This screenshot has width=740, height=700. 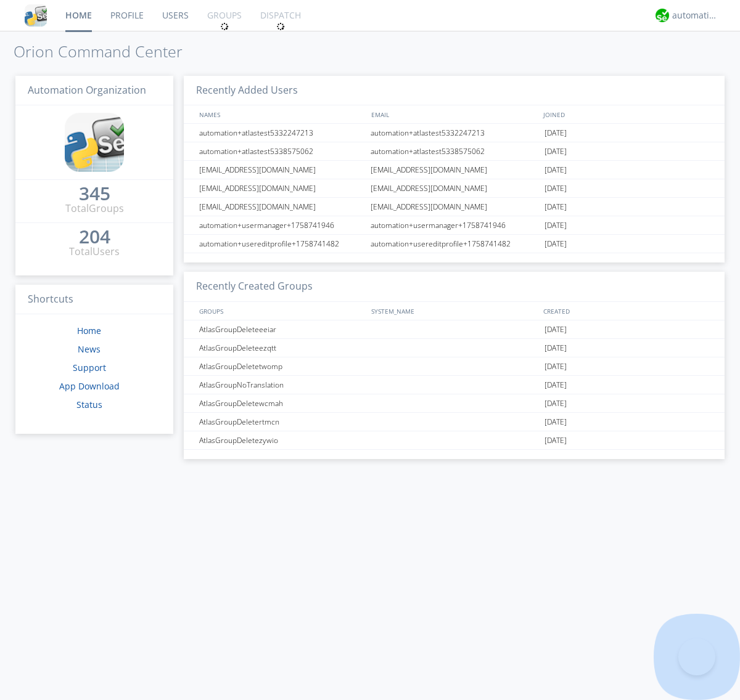 What do you see at coordinates (94, 299) in the screenshot?
I see `h3: Shortcuts` at bounding box center [94, 299].